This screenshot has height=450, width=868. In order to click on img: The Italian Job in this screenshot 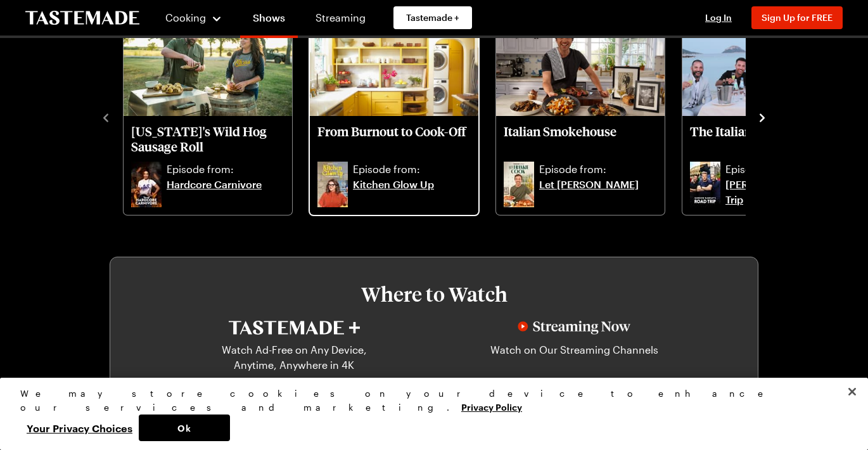, I will do `click(767, 68)`.